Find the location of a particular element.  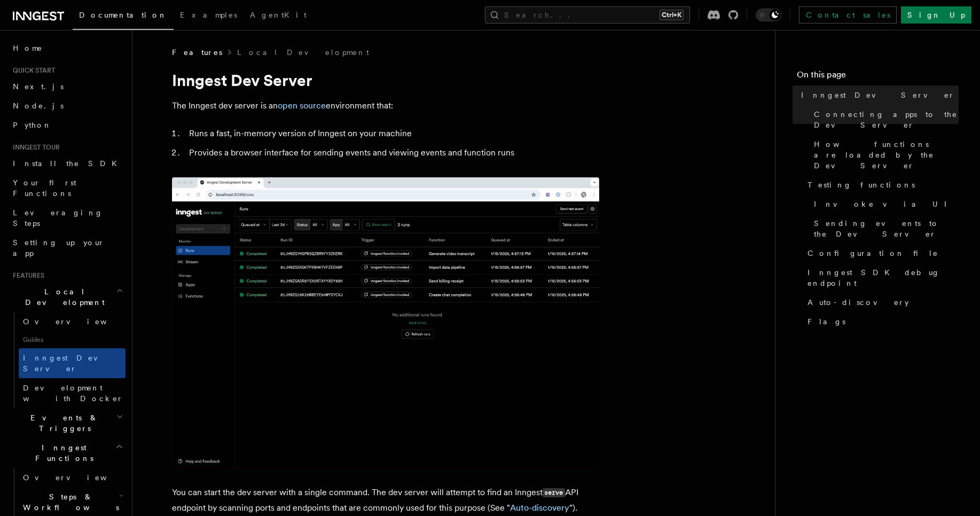

a: How functions are loaded by the Dev Server is located at coordinates (884, 155).